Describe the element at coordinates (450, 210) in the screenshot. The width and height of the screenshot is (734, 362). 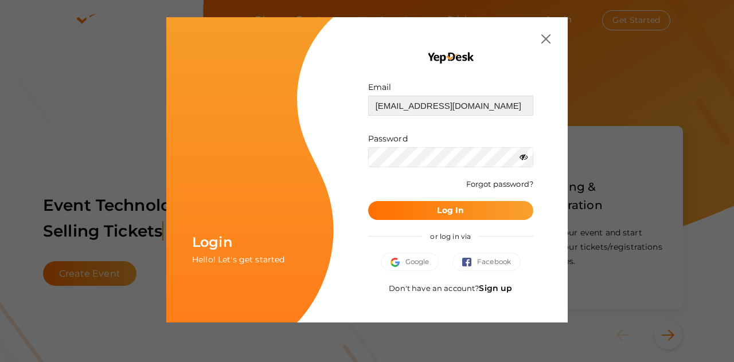
I see `b: Log In` at that location.